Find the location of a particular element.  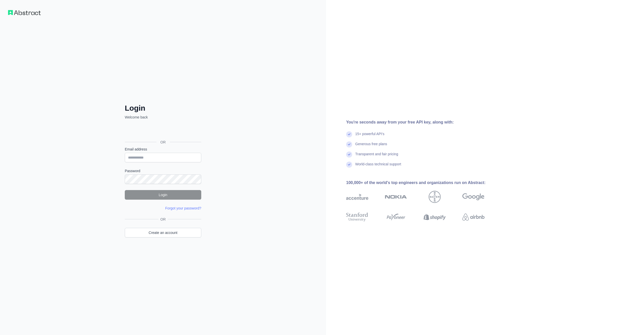

h2: Login is located at coordinates (163, 108).